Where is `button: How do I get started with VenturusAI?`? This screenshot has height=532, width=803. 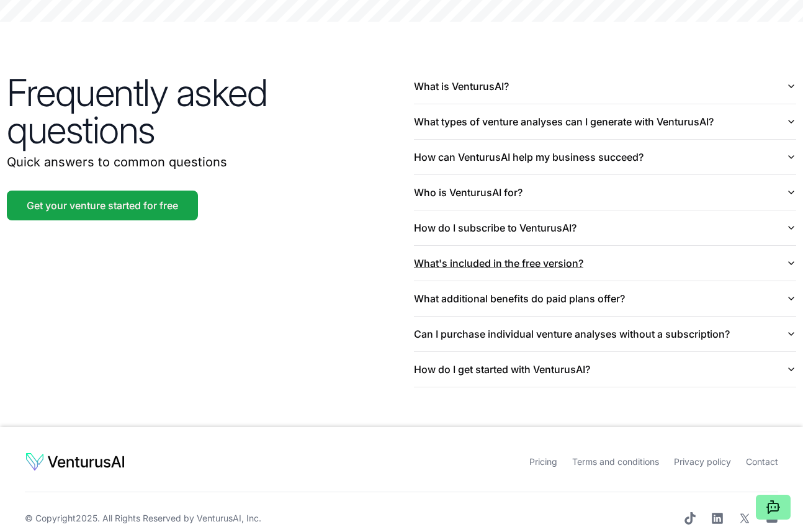 button: How do I get started with VenturusAI? is located at coordinates (605, 369).